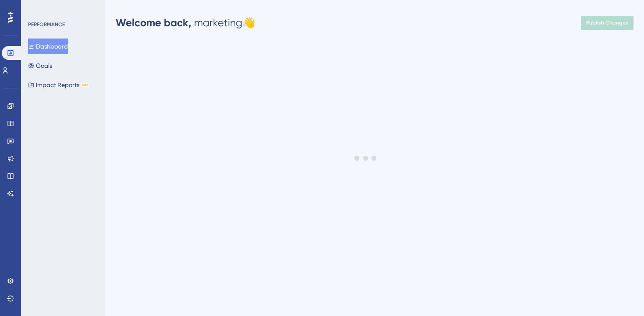 This screenshot has height=316, width=644. I want to click on button: Impact ReportsBETA, so click(58, 85).